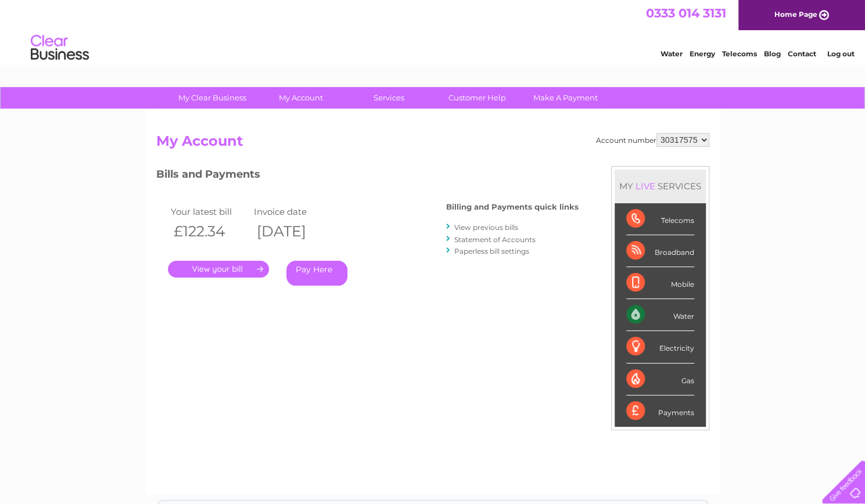  Describe the element at coordinates (660, 315) in the screenshot. I see `div: Water` at that location.